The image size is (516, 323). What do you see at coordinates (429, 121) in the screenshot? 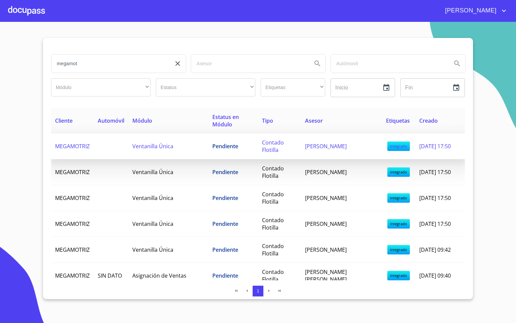
I see `span: Creado` at bounding box center [429, 121].